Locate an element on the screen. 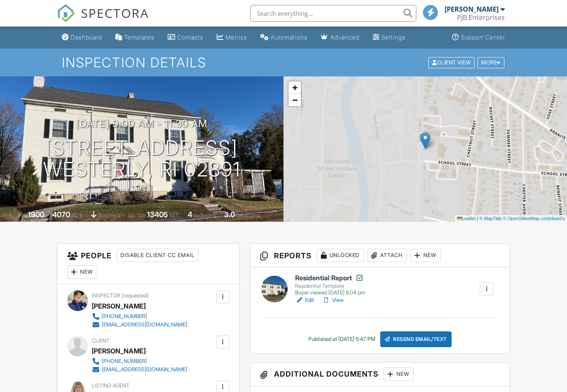  div: More is located at coordinates (490, 62).